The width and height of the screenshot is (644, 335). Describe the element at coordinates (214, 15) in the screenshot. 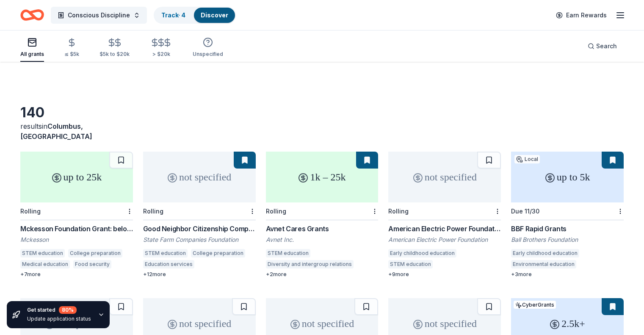

I see `a: Discover` at that location.